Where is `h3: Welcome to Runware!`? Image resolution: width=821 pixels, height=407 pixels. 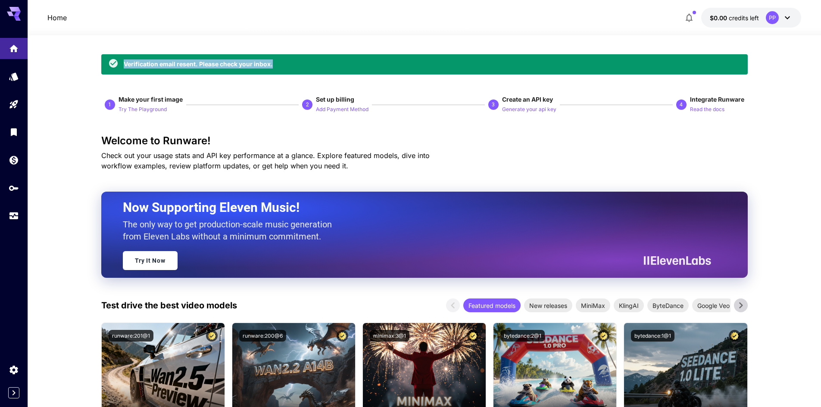 h3: Welcome to Runware! is located at coordinates (424, 141).